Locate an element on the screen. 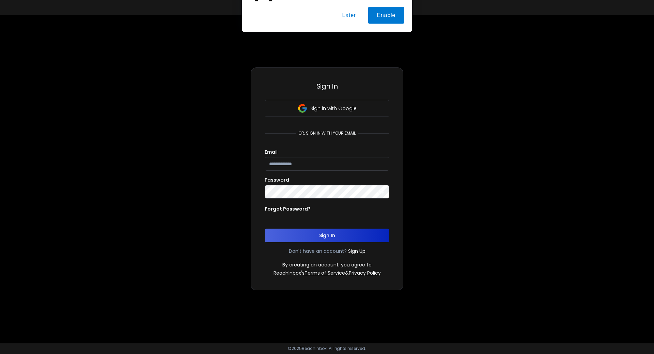 Image resolution: width=654 pixels, height=354 pixels. p: © 2025 Reachinbox. All rights reserved. is located at coordinates (327, 349).